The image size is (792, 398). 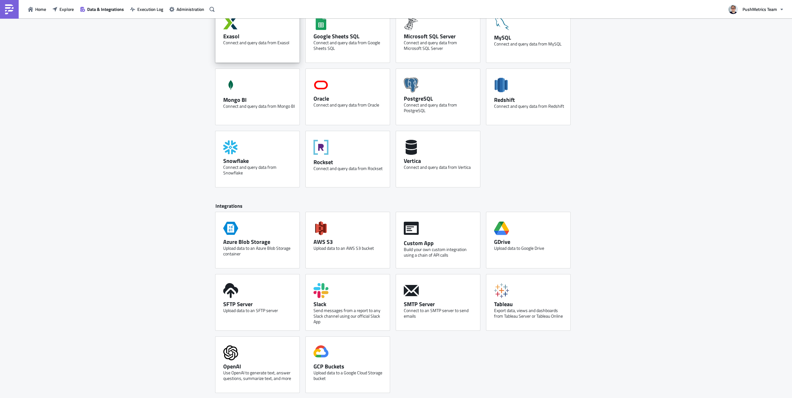 I want to click on div: Connect and query data from Microsoft SQL Server, so click(x=440, y=45).